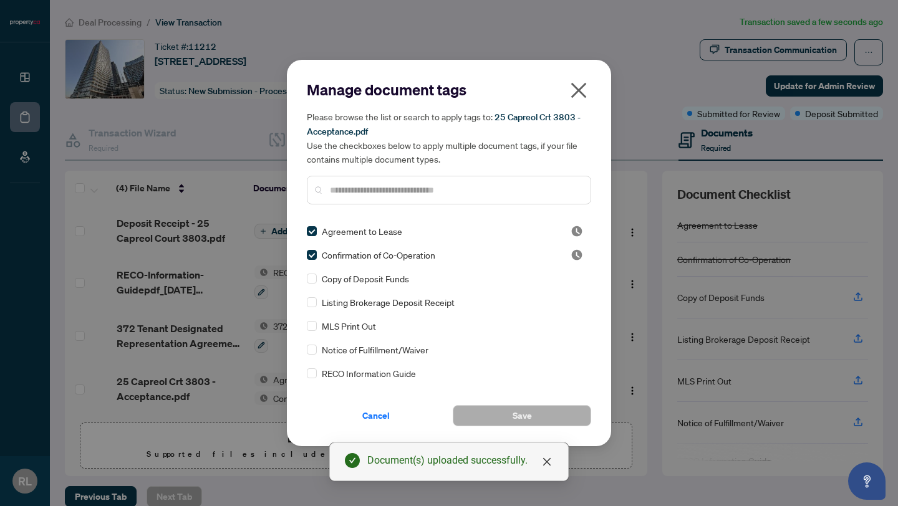 This screenshot has height=506, width=898. What do you see at coordinates (867, 481) in the screenshot?
I see `button: Open asap` at bounding box center [867, 481].